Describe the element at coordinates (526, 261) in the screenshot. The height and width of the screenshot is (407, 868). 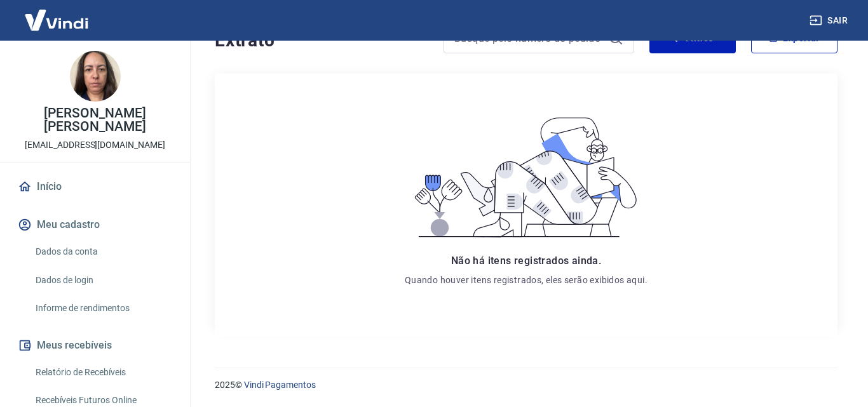
I see `span: Não há itens registrados ainda.` at that location.